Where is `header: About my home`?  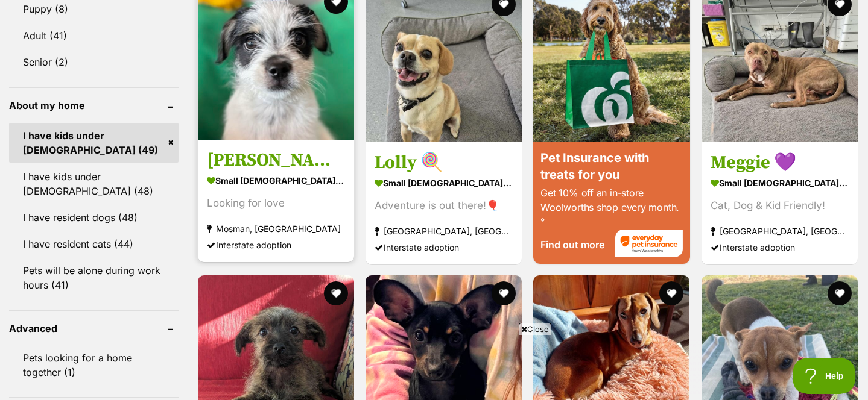 header: About my home is located at coordinates (93, 106).